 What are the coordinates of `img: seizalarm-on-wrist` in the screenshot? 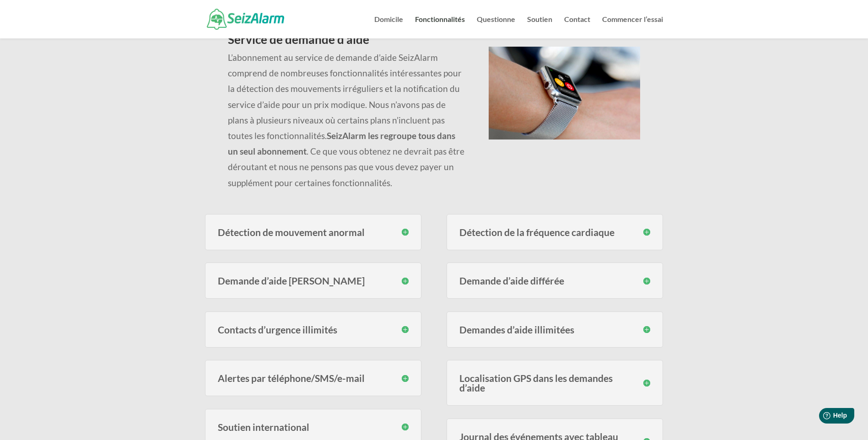 It's located at (564, 93).